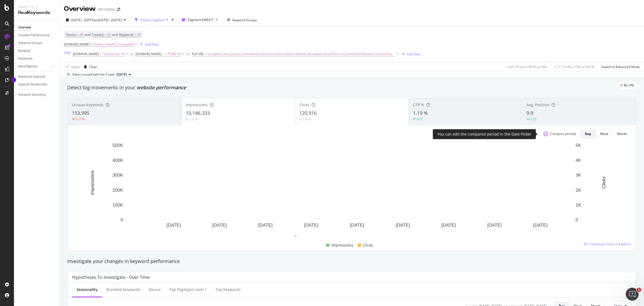 The width and height of the screenshot is (644, 306). Describe the element at coordinates (420, 119) in the screenshot. I see `div: 0.07` at that location.